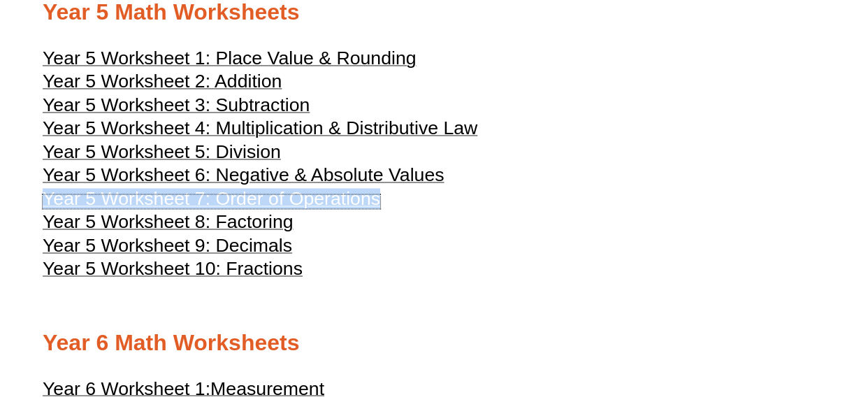 The image size is (868, 402). Describe the element at coordinates (126, 388) in the screenshot. I see `span: Year 6 Worksheet 1:` at that location.